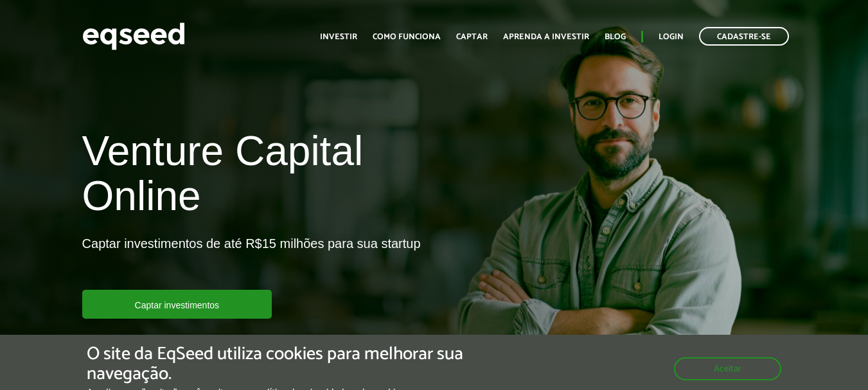  What do you see at coordinates (339, 37) in the screenshot?
I see `a: Investir` at bounding box center [339, 37].